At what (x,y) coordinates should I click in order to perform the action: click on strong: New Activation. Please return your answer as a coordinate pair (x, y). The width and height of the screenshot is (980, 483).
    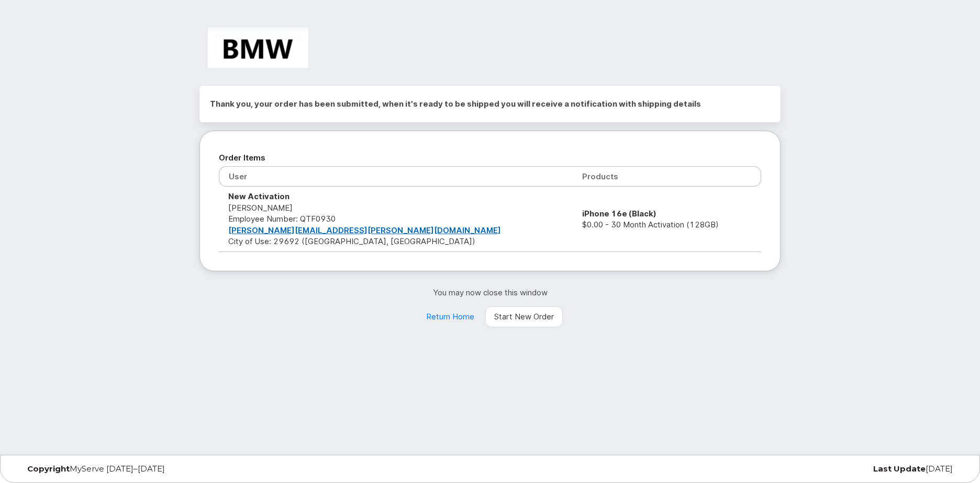
    Looking at the image, I should click on (259, 196).